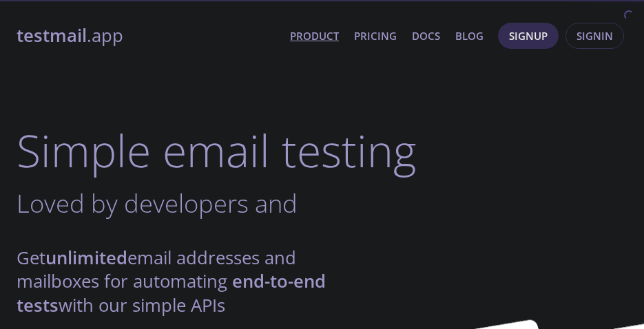 This screenshot has width=644, height=329. Describe the element at coordinates (594, 36) in the screenshot. I see `span: Signin` at that location.